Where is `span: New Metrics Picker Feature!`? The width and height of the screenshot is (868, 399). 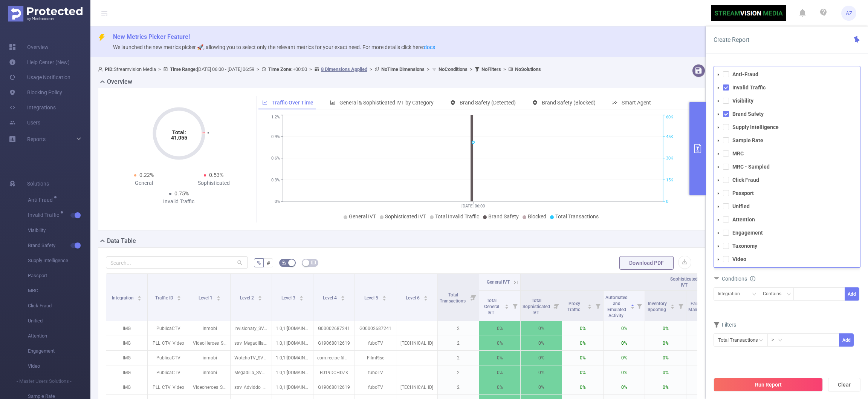 span: New Metrics Picker Feature! is located at coordinates (151, 36).